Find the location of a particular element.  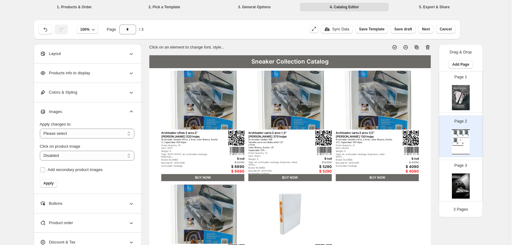

span: Layout is located at coordinates (50, 54).